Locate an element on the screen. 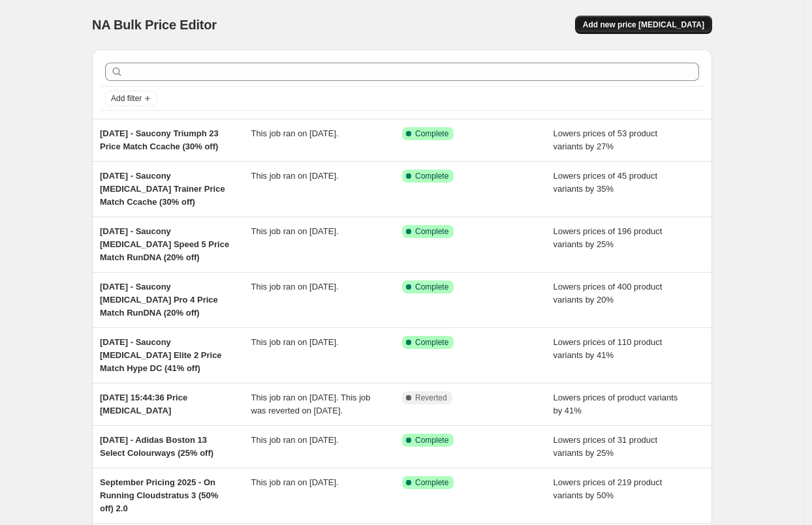 This screenshot has height=525, width=812. span: Lowers prices of 53 product variants by 27% is located at coordinates (606, 140).